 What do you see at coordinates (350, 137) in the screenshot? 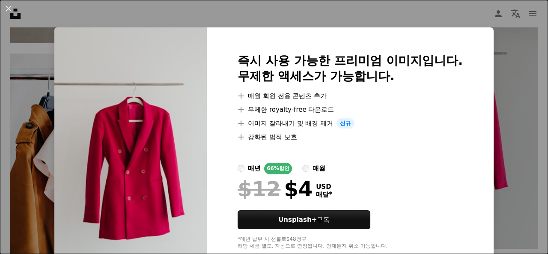
I see `li: 강화된 법적 보호` at bounding box center [350, 137].